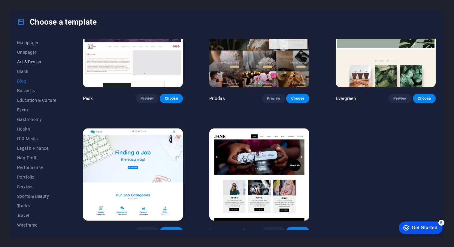 This screenshot has width=454, height=247. I want to click on p: Priodas, so click(217, 98).